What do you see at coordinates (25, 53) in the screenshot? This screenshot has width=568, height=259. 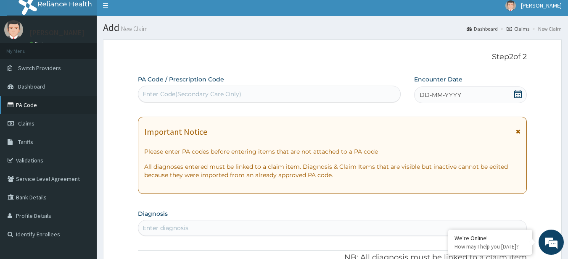 I see `img: d_794563401_company_1708531726252_794563401` at bounding box center [25, 53].